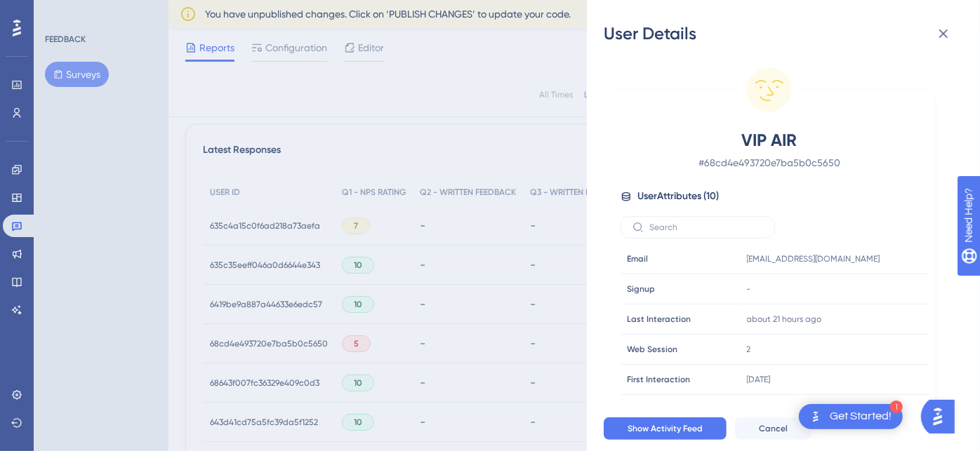 Image resolution: width=980 pixels, height=451 pixels. Describe the element at coordinates (749, 349) in the screenshot. I see `span: 2` at that location.